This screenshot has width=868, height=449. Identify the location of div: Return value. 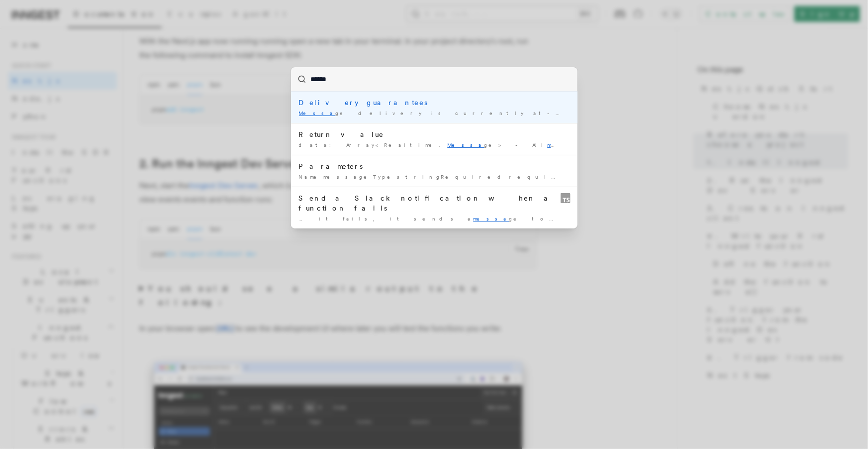
(434, 134).